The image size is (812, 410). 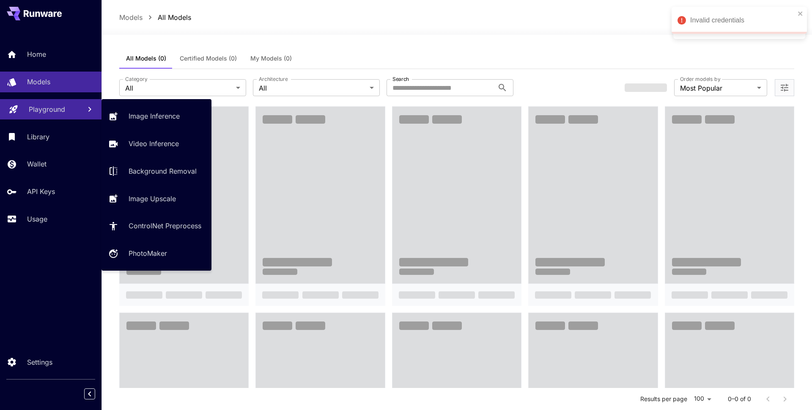 What do you see at coordinates (47, 109) in the screenshot?
I see `p: Playground` at bounding box center [47, 109].